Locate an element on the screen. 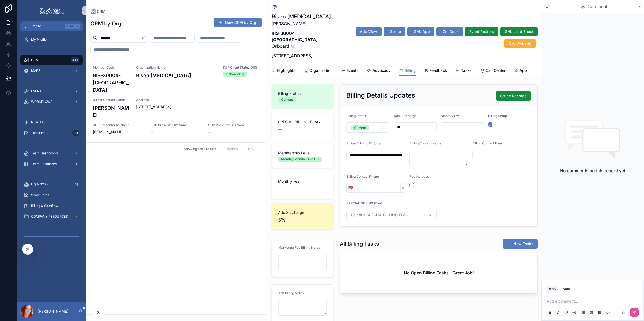  span: Billing Contact Name is located at coordinates (425, 143).